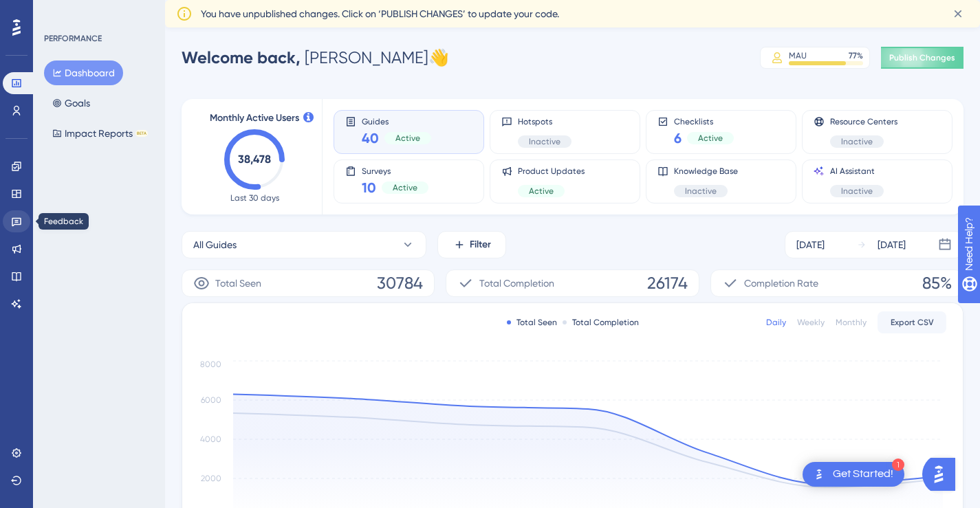  Describe the element at coordinates (863, 474) in the screenshot. I see `div: Get Started!` at that location.